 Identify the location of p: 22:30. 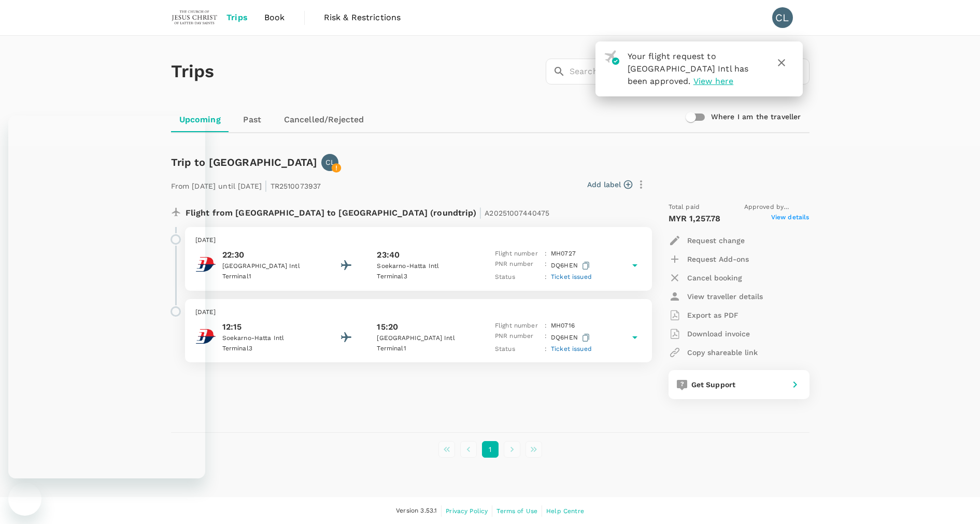
(269, 255).